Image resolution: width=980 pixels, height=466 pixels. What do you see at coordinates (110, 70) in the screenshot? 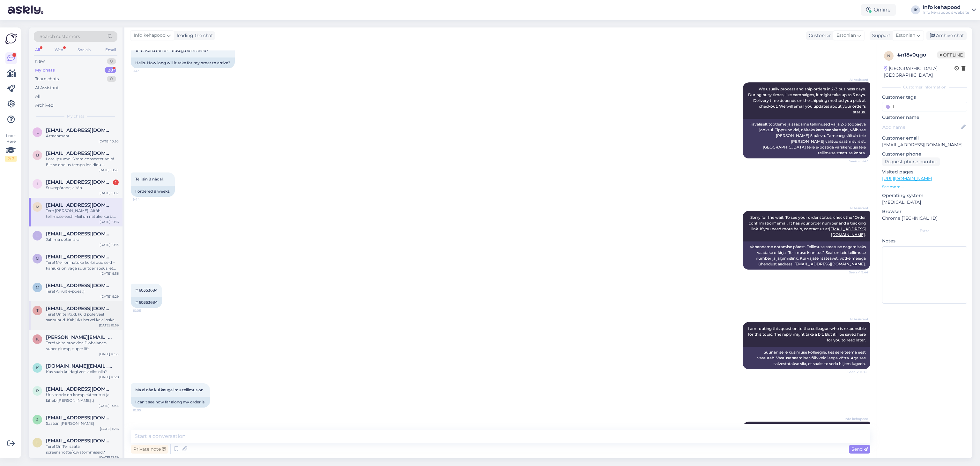
I see `div: 28` at bounding box center [110, 70].